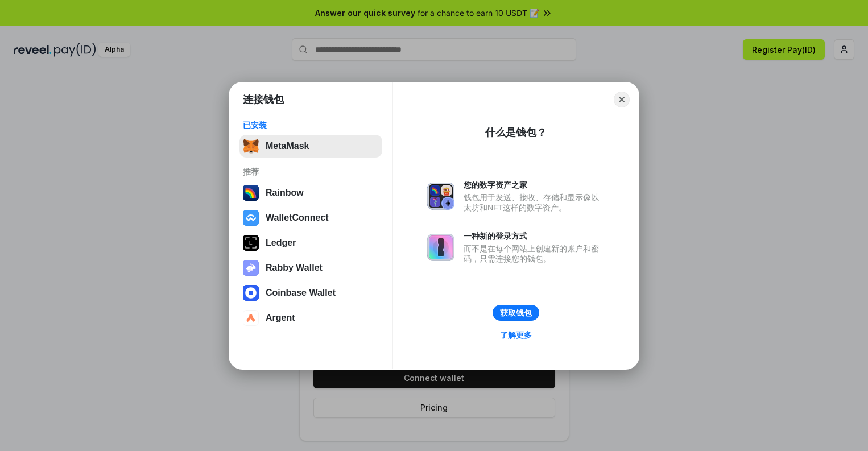  I want to click on button: Rainbow, so click(310, 193).